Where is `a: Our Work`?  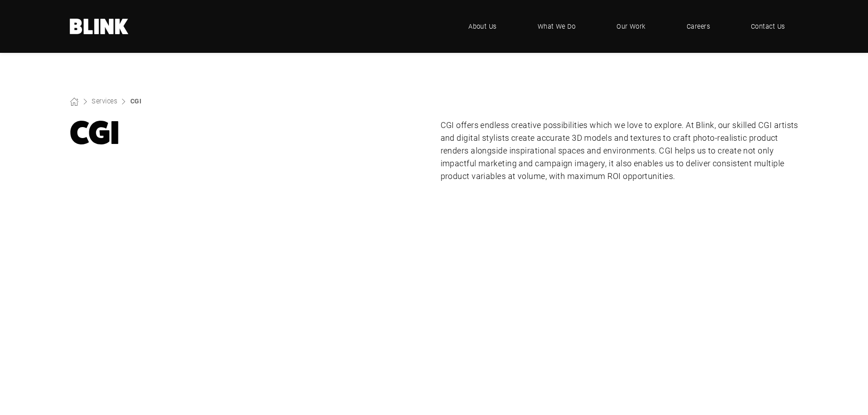
a: Our Work is located at coordinates (631, 26).